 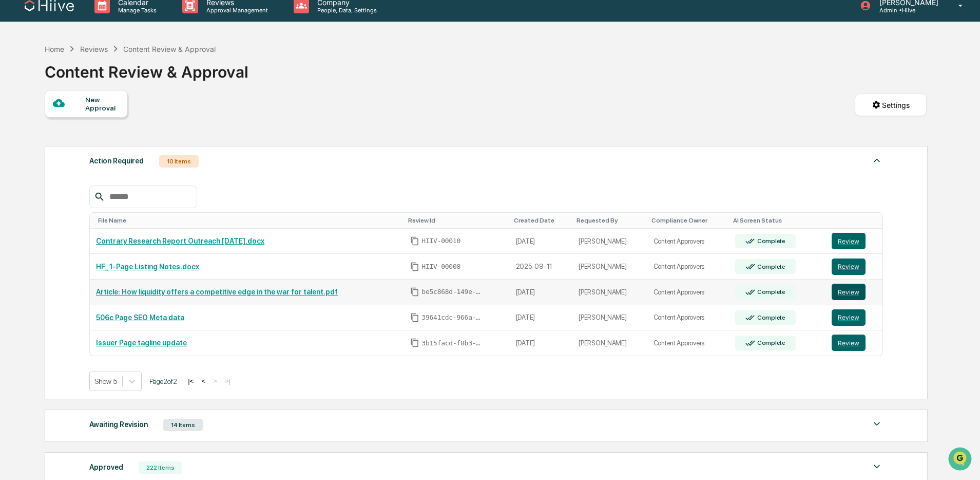 I want to click on div: Approved, so click(x=106, y=467).